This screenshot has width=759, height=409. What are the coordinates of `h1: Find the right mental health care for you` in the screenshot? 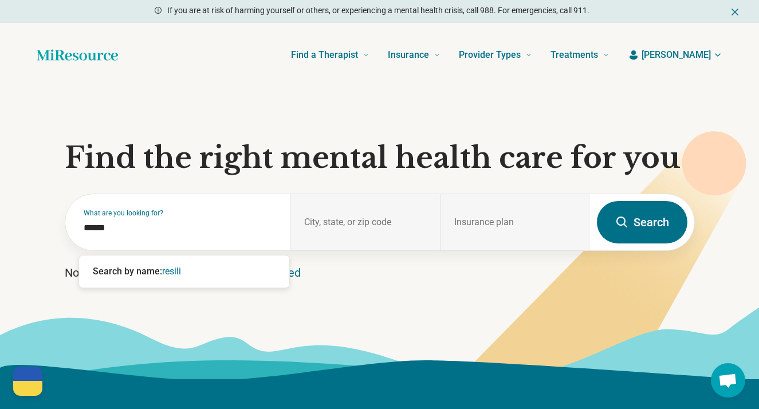 It's located at (380, 158).